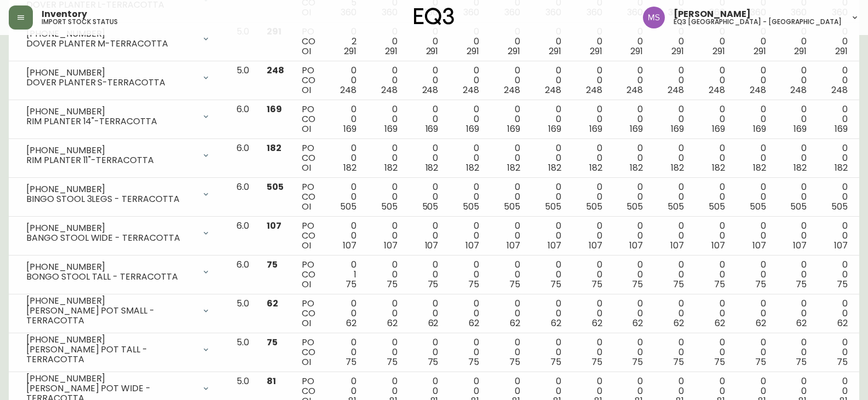  What do you see at coordinates (110, 277) in the screenshot?
I see `div: BONGO STOOL TALL - TERRACOTTA` at bounding box center [110, 277].